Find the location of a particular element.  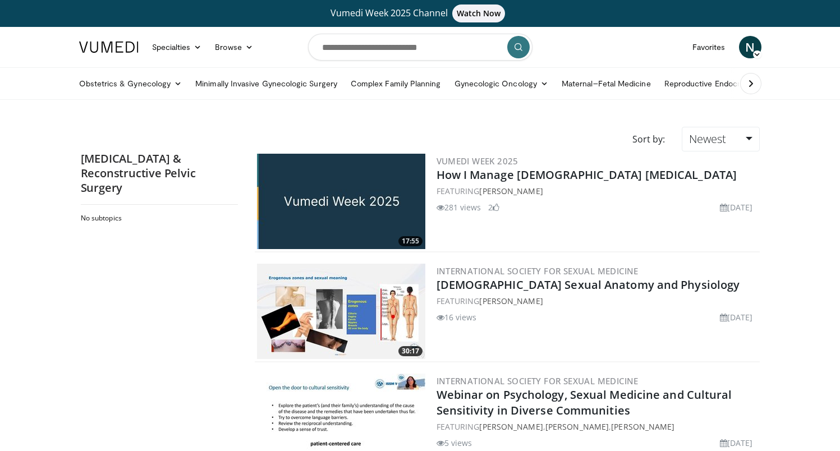

a: Webinar on Psychology, Sexual Medicine and Cultural Sensitivity in Diverse Communities is located at coordinates (584, 402).